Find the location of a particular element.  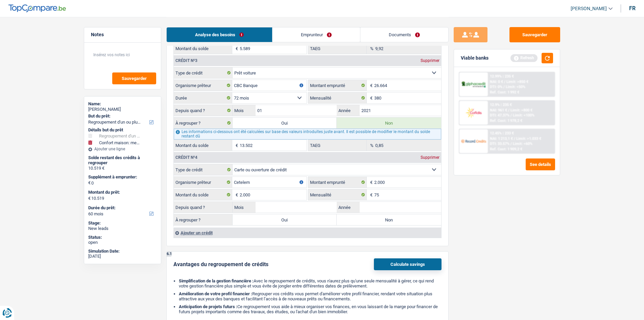

img: AlphaCredit is located at coordinates (474, 84).